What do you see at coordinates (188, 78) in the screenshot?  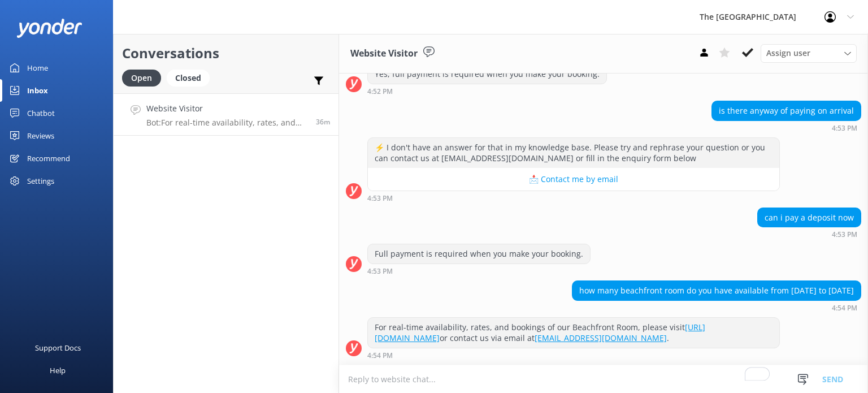 I see `div: Closed` at bounding box center [188, 78].